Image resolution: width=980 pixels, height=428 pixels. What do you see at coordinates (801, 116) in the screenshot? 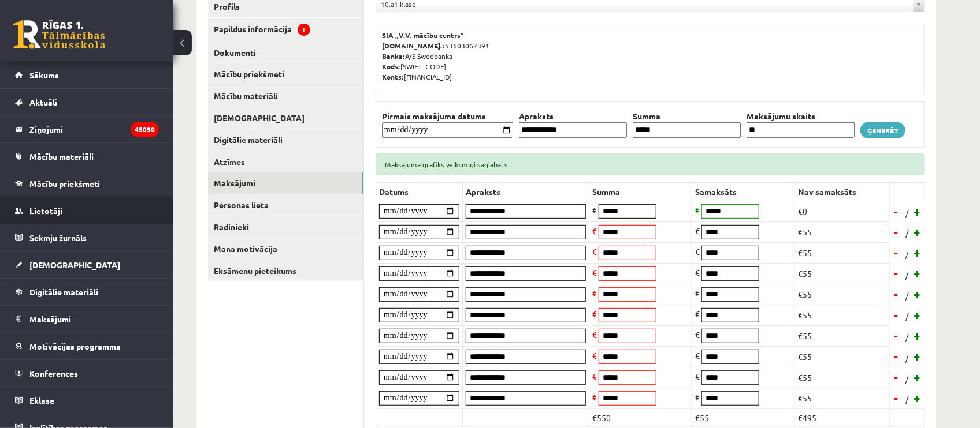
I see `th: Maksājumu skaits` at bounding box center [801, 116].